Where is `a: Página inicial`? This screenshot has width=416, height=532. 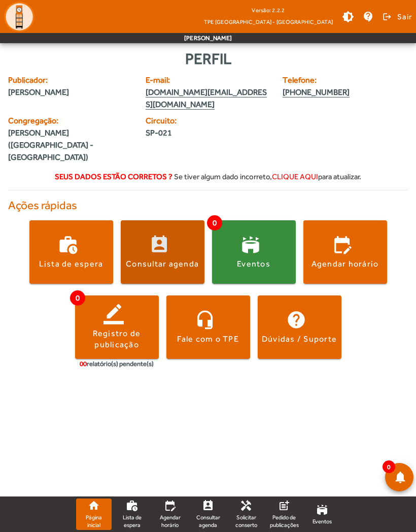
a: Página inicial is located at coordinates (94, 514).